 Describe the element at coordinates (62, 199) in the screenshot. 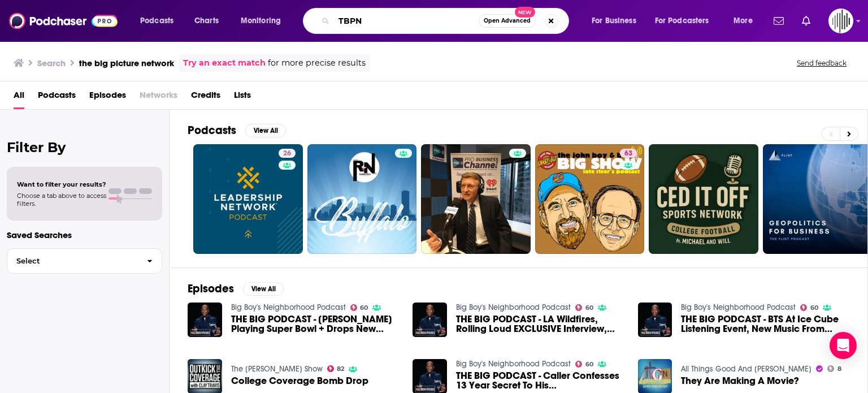

I see `span: Choose a tab above to access filters.` at that location.